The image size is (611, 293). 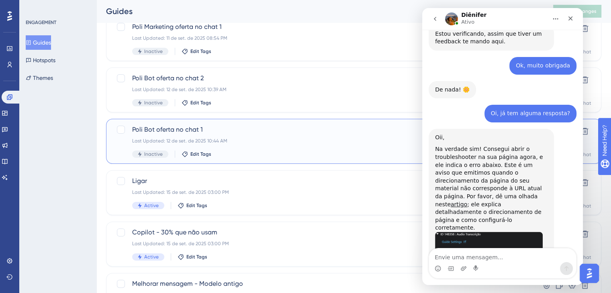 I want to click on div: ENGAGEMENT, so click(x=41, y=22).